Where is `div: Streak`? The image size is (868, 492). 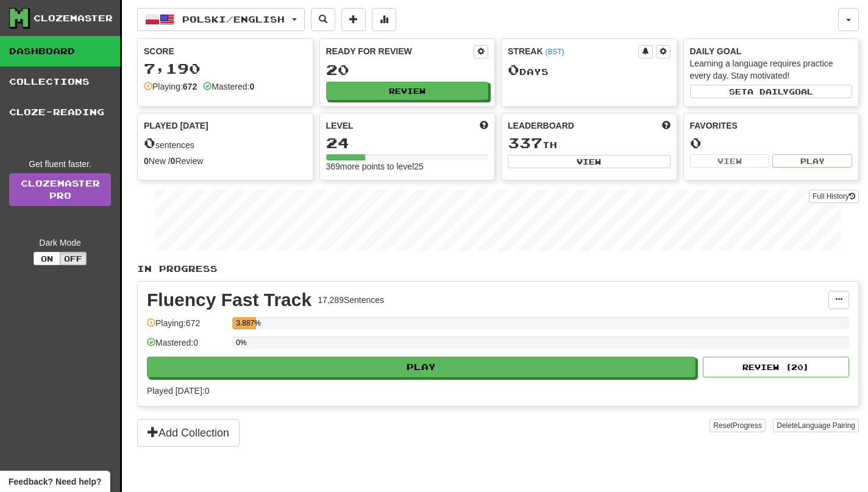 div: Streak is located at coordinates (573, 51).